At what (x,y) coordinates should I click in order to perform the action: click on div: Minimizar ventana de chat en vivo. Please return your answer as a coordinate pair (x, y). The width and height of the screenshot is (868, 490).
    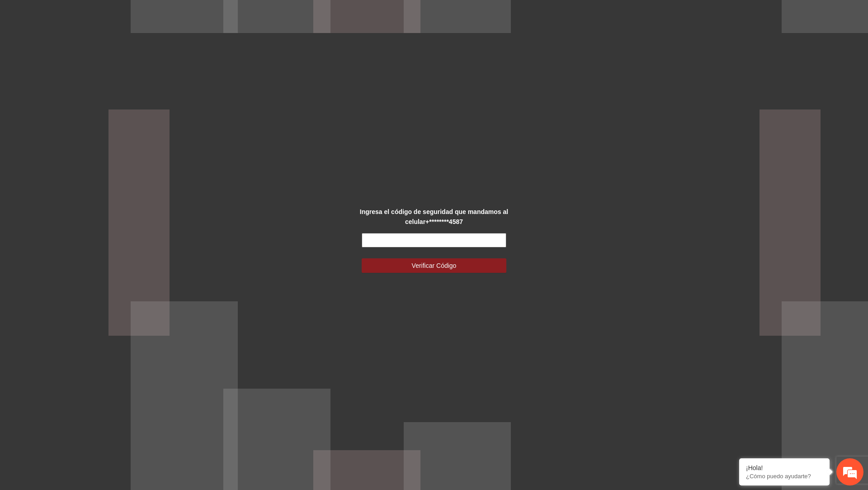
    Looking at the image, I should click on (159, 15).